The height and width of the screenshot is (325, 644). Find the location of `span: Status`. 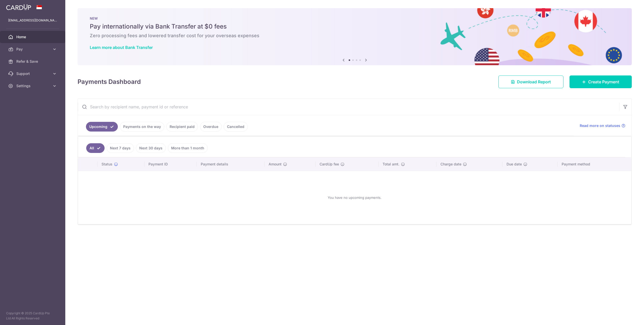

span: Status is located at coordinates (107, 164).